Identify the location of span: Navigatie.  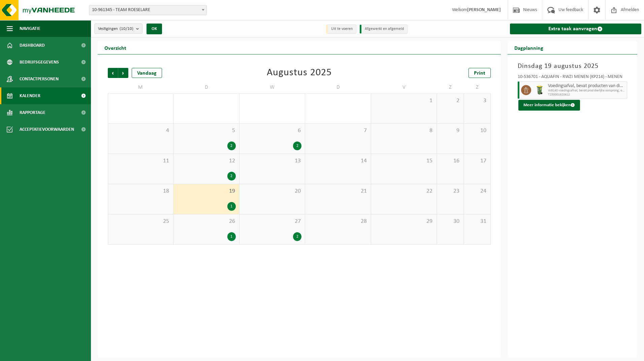
(30, 29).